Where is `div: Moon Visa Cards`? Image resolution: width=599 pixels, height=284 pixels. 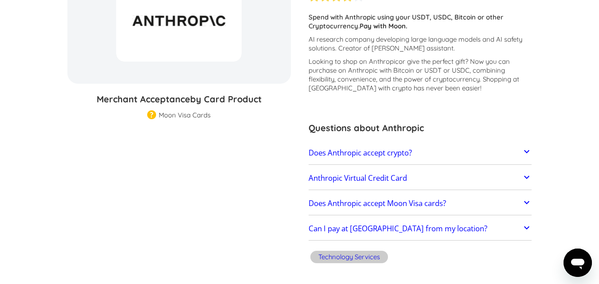
div: Moon Visa Cards is located at coordinates (185, 115).